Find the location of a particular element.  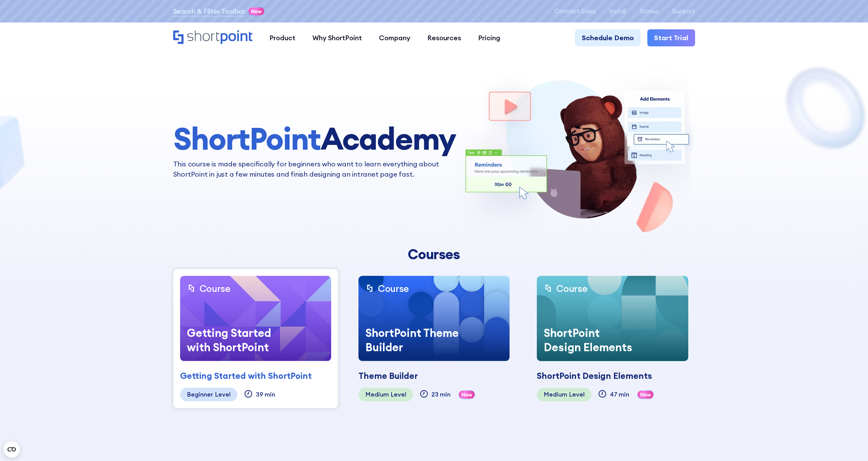

div: Chat Widget is located at coordinates (850, 444).